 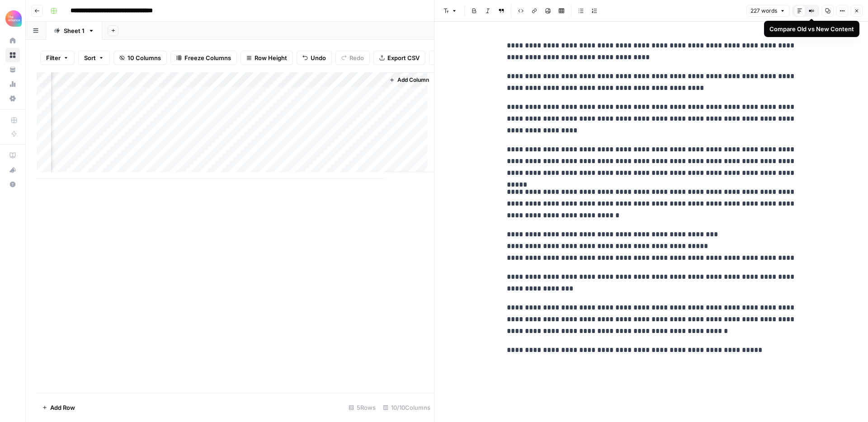 What do you see at coordinates (140, 58) in the screenshot?
I see `button: 10 Columns` at bounding box center [140, 58].